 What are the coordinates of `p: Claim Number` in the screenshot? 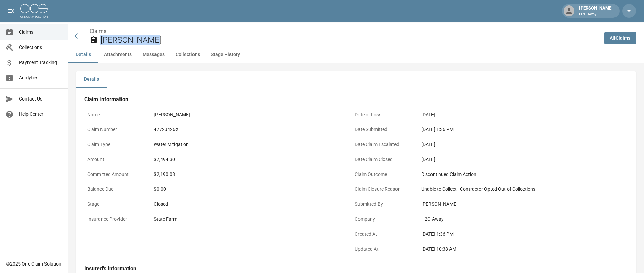 It's located at (115, 129).